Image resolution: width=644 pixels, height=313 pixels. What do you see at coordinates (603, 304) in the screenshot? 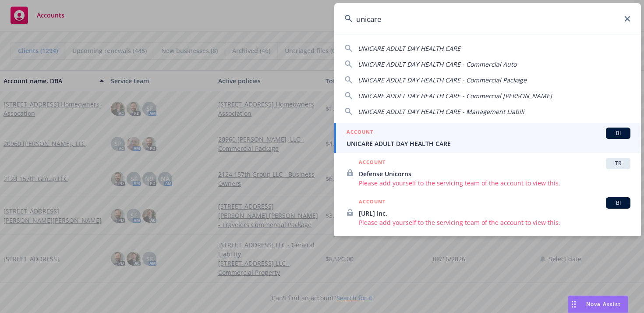
I see `span: Nova Assist` at bounding box center [603, 304].